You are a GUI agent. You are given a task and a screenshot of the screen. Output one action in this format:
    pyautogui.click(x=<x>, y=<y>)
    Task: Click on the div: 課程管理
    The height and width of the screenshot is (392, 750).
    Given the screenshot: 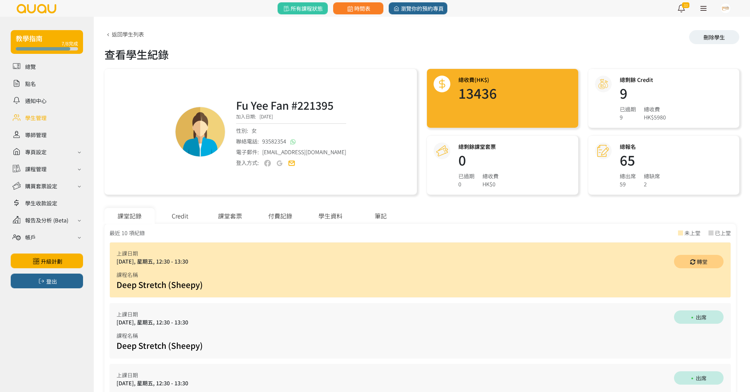 What is the action you would take?
    pyautogui.click(x=36, y=169)
    